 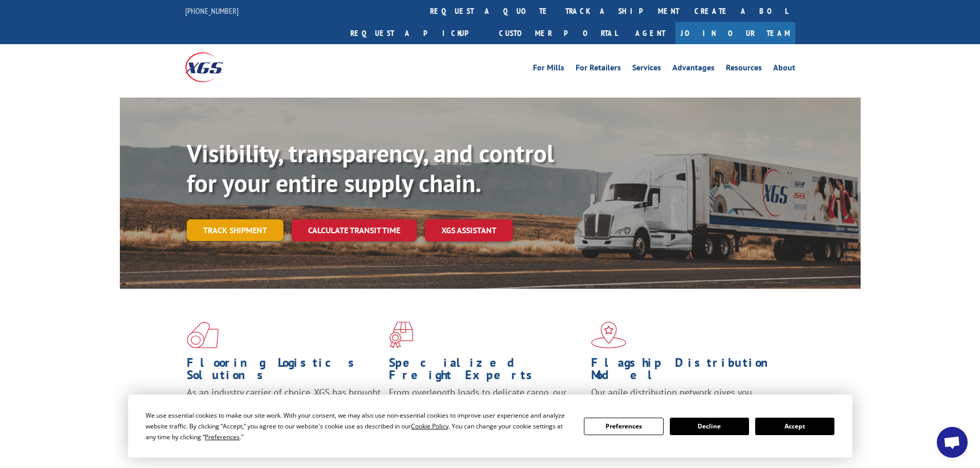 I want to click on a: Track shipment, so click(x=235, y=231).